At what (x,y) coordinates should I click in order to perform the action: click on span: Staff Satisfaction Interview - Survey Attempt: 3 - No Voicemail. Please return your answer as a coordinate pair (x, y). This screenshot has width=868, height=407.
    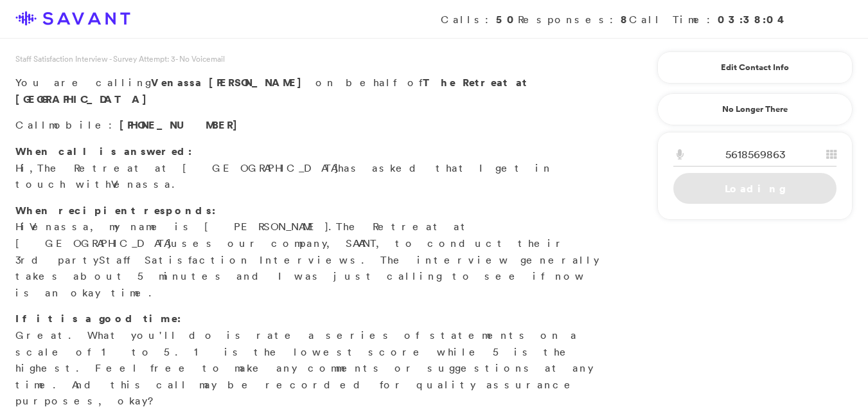
    Looking at the image, I should click on (120, 59).